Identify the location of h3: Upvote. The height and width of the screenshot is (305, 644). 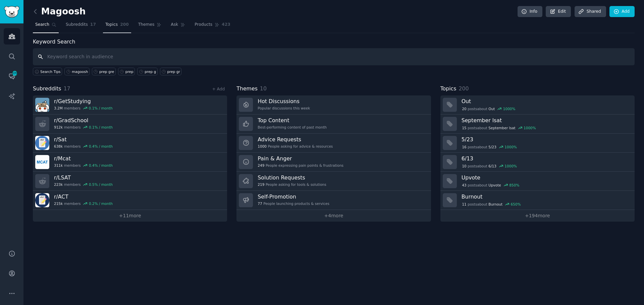
(546, 178).